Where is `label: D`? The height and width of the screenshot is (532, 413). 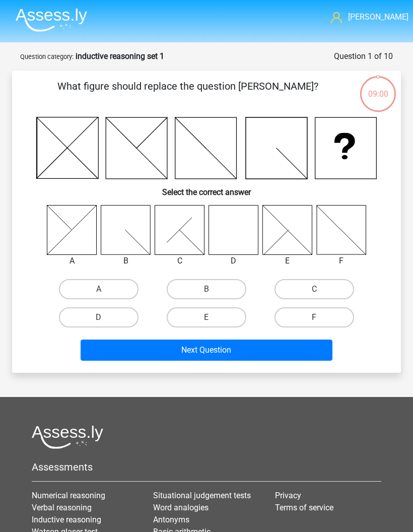
label: D is located at coordinates (99, 317).